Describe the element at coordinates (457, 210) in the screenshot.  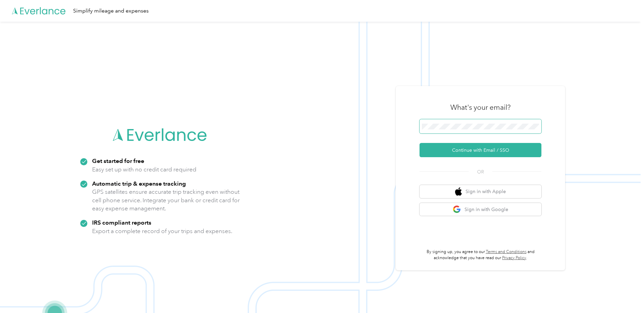
I see `img: google logo` at that location.